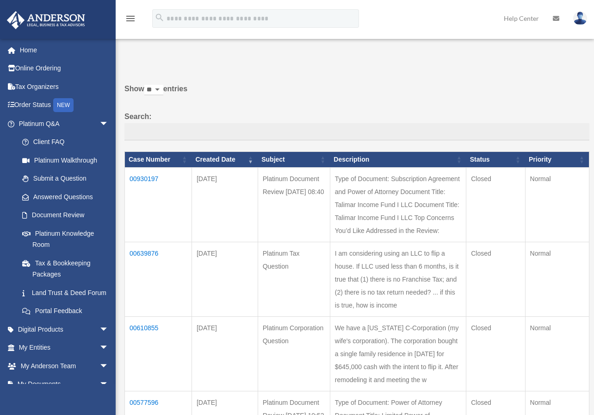 The width and height of the screenshot is (594, 415). Describe the element at coordinates (65, 179) in the screenshot. I see `a: Submit a Question` at that location.